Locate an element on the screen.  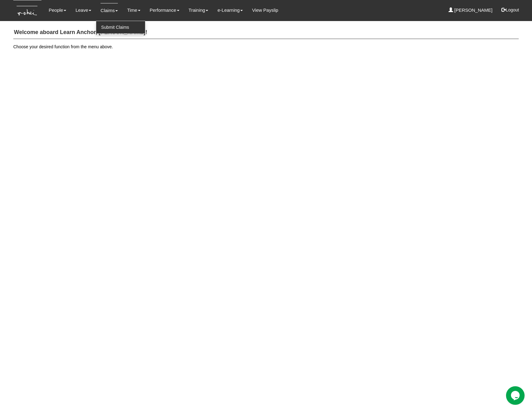
a: e-Learning is located at coordinates (230, 10).